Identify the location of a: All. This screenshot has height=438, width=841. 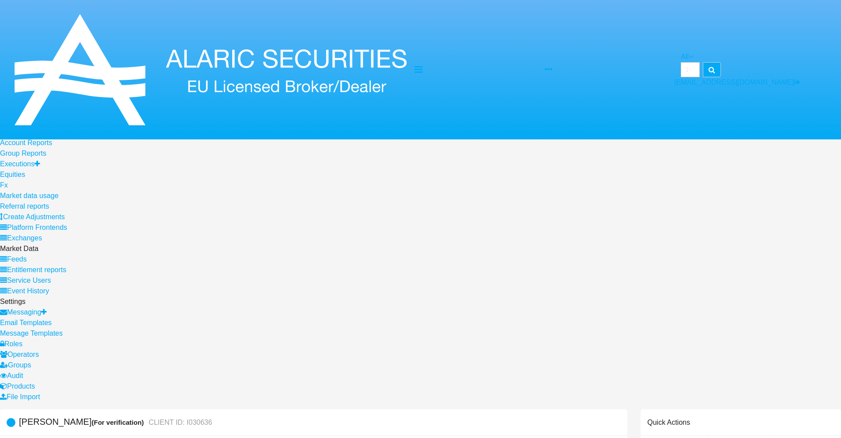
(687, 57).